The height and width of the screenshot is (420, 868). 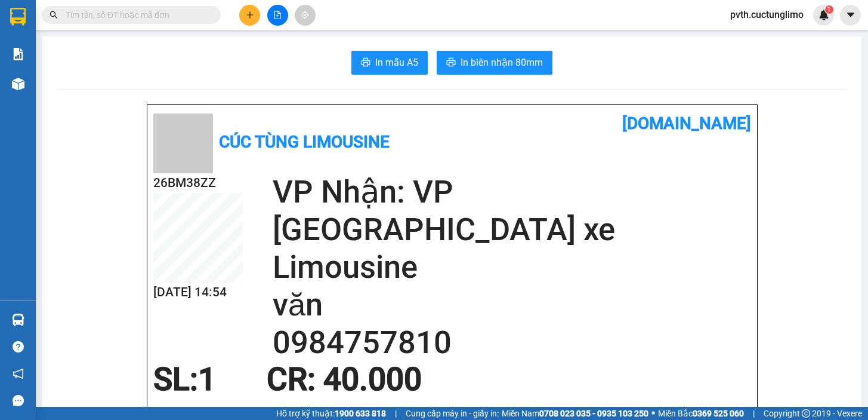 I want to click on h2: 0984757810, so click(x=512, y=342).